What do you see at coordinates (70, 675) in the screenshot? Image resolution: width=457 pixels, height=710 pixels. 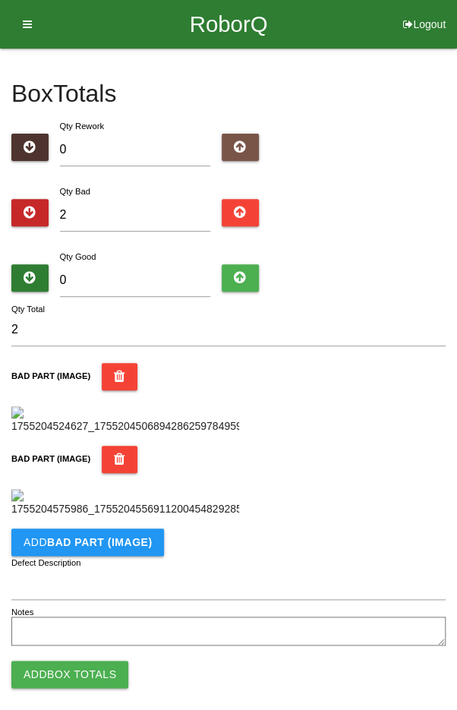 I see `button: AddBox Totals` at bounding box center [70, 675].